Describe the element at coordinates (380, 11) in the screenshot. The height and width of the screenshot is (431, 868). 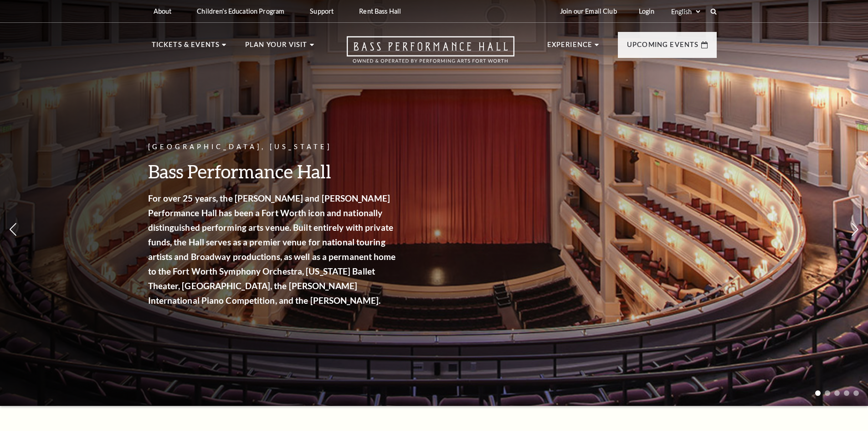
I see `p: Rent Bass Hall` at that location.